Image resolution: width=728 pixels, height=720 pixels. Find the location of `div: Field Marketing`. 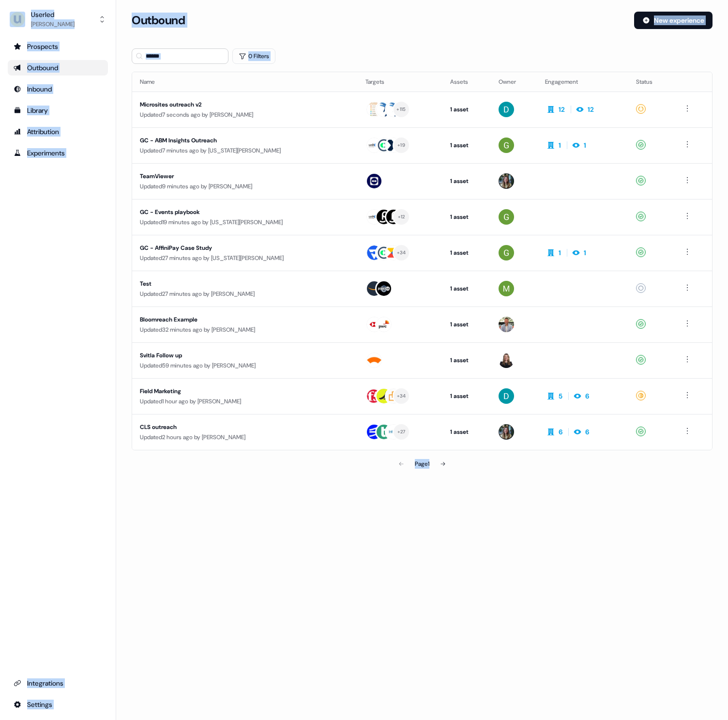

div: Field Marketing is located at coordinates (231, 391).